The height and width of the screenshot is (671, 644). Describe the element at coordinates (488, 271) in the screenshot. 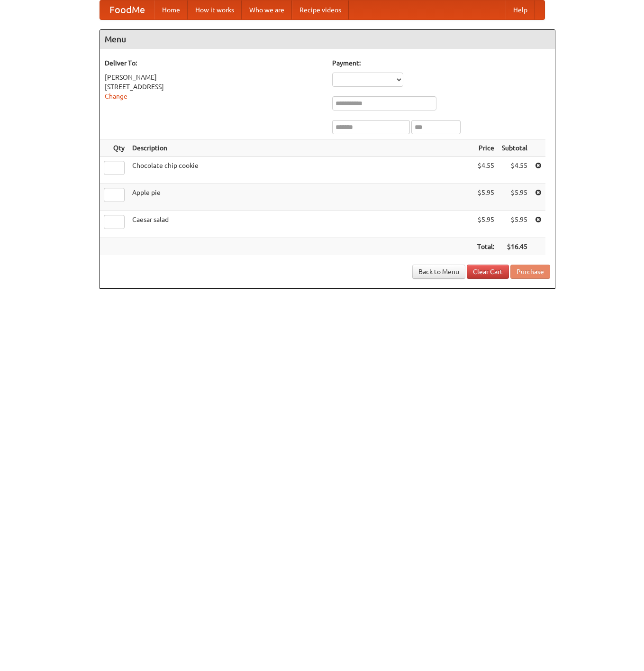

I see `a: Clear Cart` at that location.